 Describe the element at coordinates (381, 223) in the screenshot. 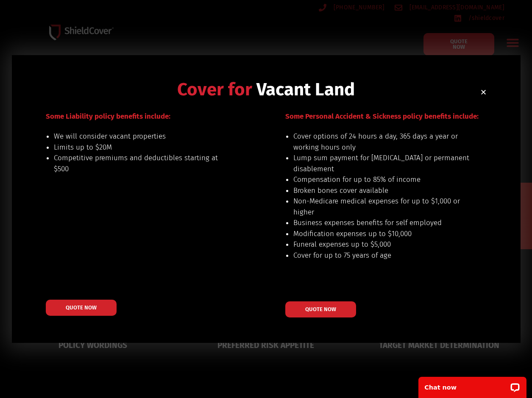

I see `li: Business expenses benefits for self employed` at that location.